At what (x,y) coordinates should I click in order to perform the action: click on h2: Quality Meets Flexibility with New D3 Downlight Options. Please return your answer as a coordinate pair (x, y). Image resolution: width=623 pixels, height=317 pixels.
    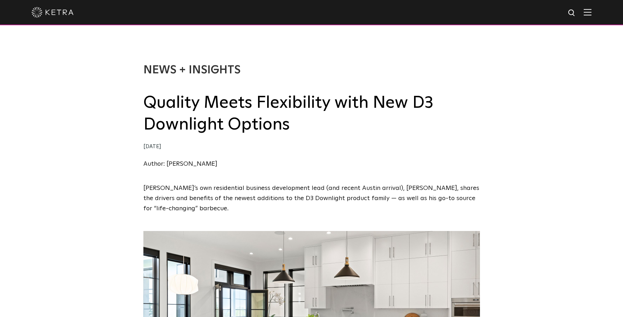
    Looking at the image, I should click on (312, 114).